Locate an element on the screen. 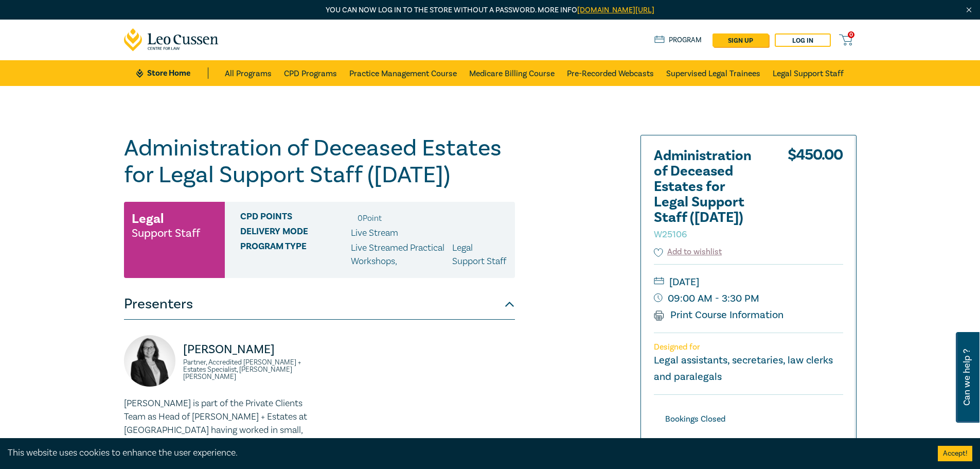 This screenshot has width=980, height=469. span: CPD Points is located at coordinates (295, 218).